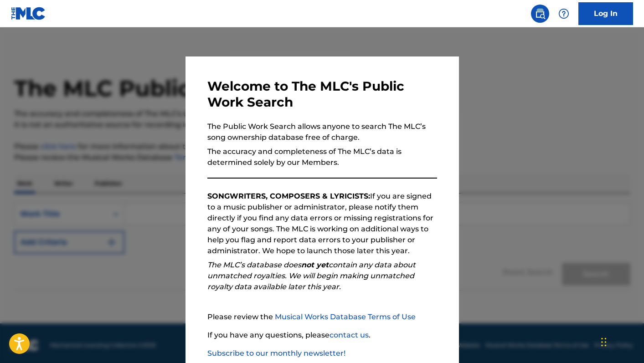 This screenshot has height=363, width=644. I want to click on img: search, so click(540, 14).